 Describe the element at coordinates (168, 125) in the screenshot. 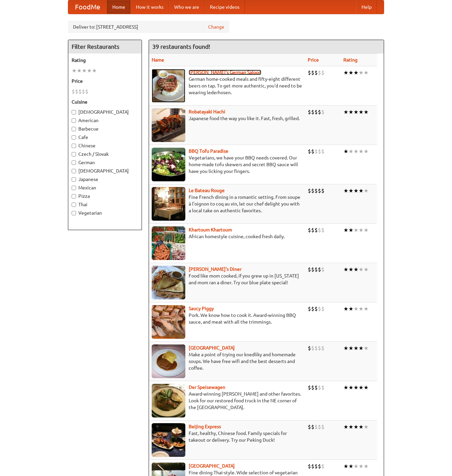

I see `img: robatayaki.jpg` at that location.